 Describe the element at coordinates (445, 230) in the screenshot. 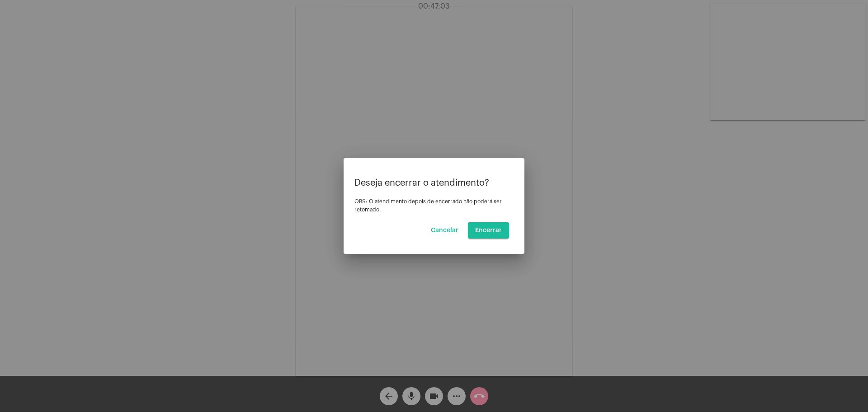

I see `span: Cancelar` at that location.